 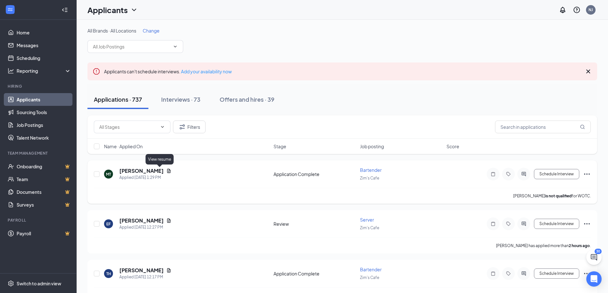 What do you see at coordinates (44, 192) in the screenshot?
I see `a: DocumentsCrown` at bounding box center [44, 192].